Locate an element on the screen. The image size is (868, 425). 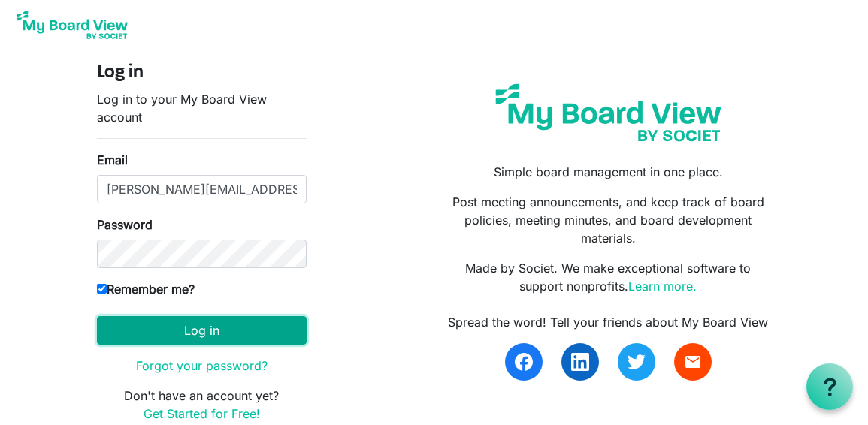
div: Spread the word! Tell your friends about My Board View is located at coordinates (608, 323).